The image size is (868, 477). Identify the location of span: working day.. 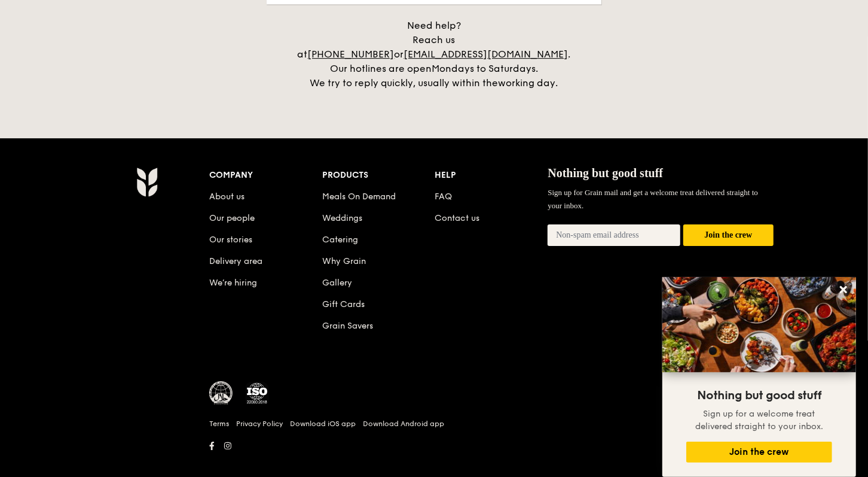
(528, 83).